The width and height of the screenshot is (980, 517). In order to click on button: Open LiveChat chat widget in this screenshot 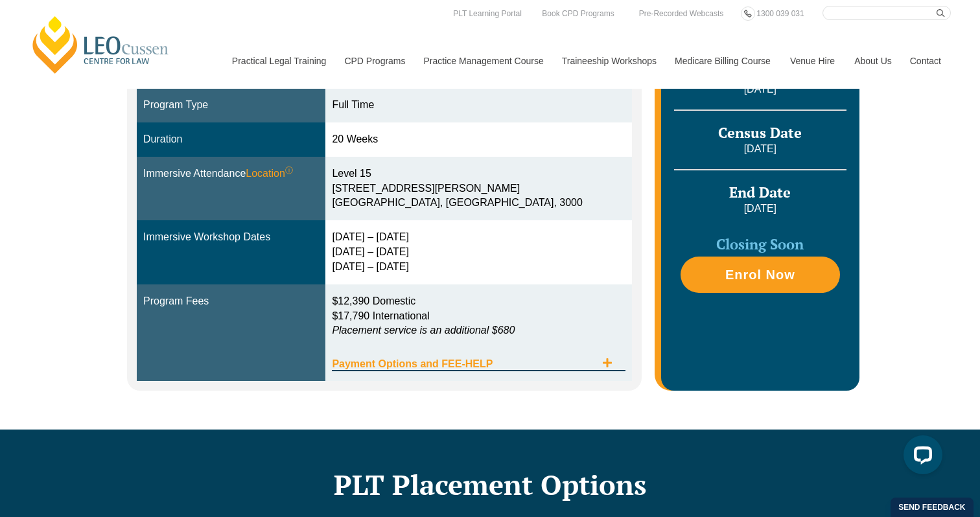, I will do `click(30, 24)`.